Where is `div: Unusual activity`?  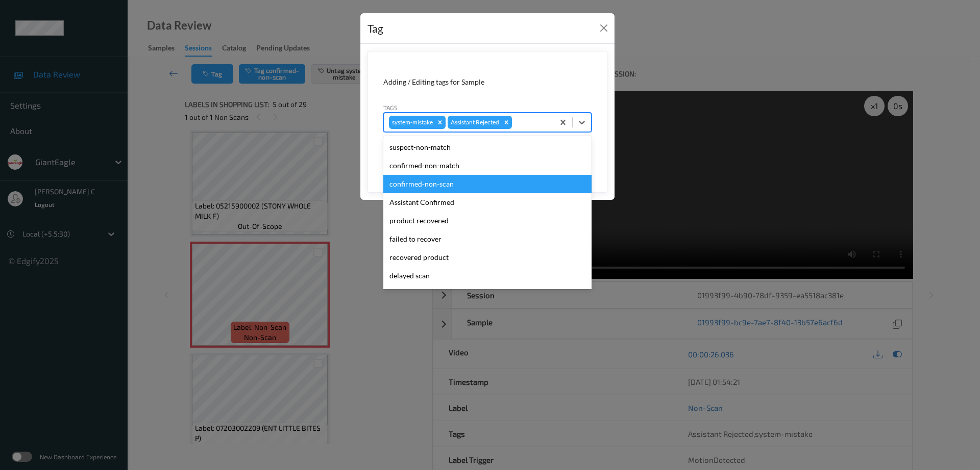 div: Unusual activity is located at coordinates (487, 294).